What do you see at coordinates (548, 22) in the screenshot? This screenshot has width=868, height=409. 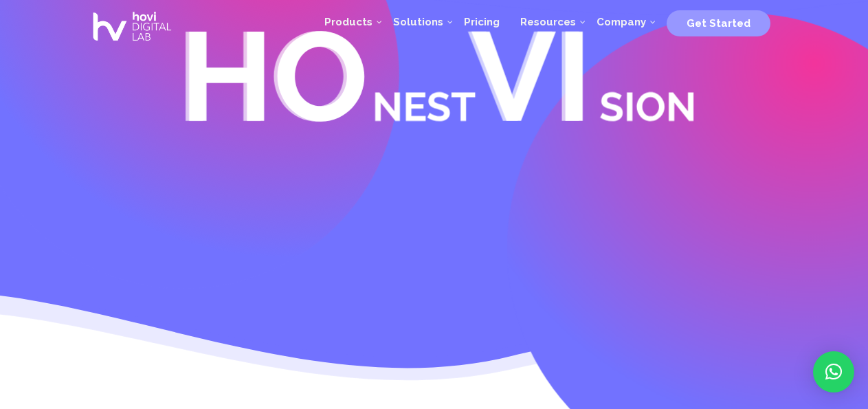 I see `a: Resources` at bounding box center [548, 22].